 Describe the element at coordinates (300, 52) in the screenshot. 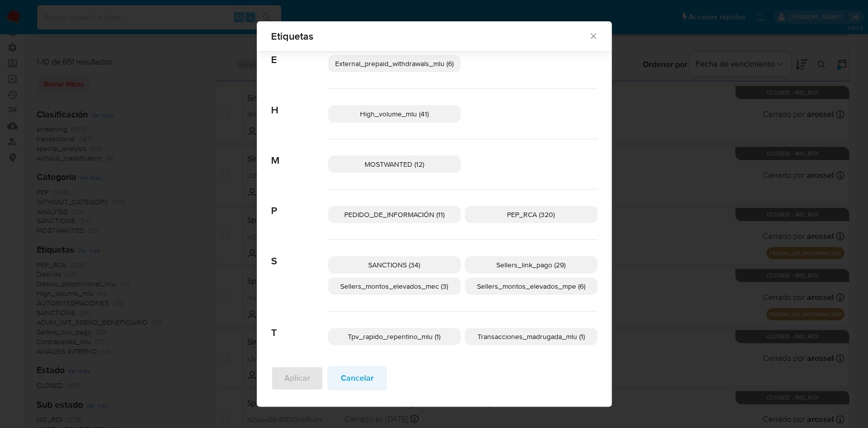

I see `span: E` at that location.